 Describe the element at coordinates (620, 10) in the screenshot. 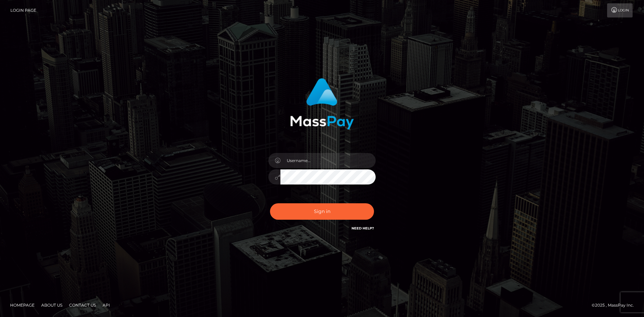

I see `a: Login` at that location.